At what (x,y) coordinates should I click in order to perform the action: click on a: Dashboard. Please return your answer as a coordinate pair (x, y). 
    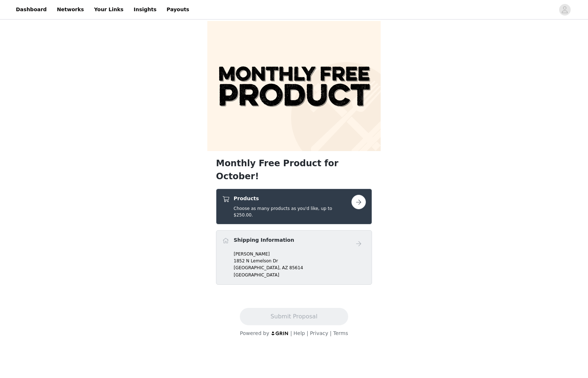
    Looking at the image, I should click on (31, 9).